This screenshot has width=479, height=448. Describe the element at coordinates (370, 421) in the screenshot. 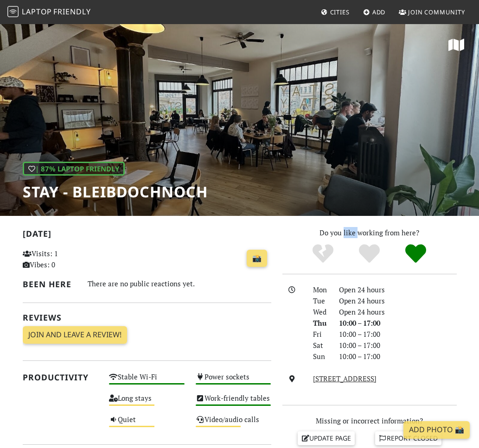

I see `p: Missing or incorrect information?` at that location.